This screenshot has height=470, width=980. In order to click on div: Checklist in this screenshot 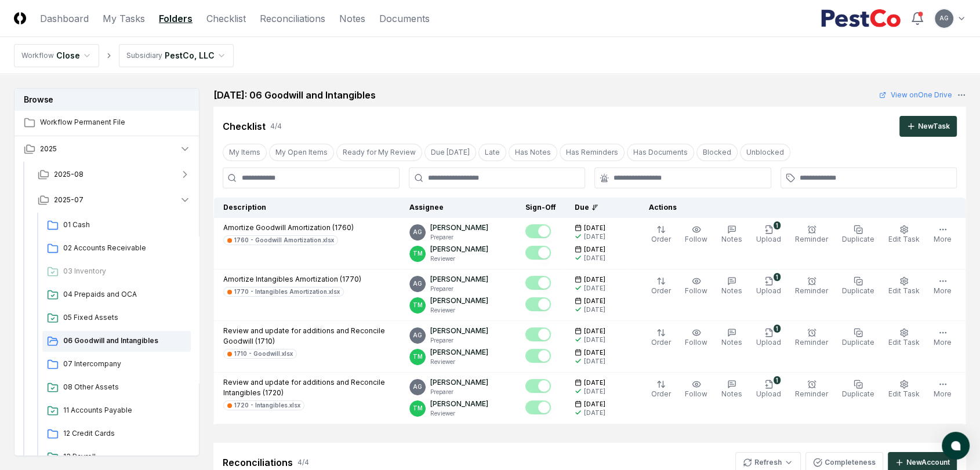, I will do `click(244, 126)`.